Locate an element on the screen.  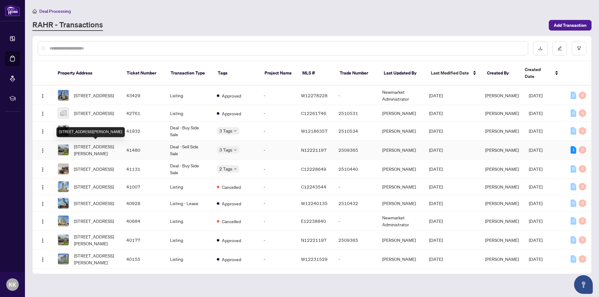
th: Tags is located at coordinates (236, 73).